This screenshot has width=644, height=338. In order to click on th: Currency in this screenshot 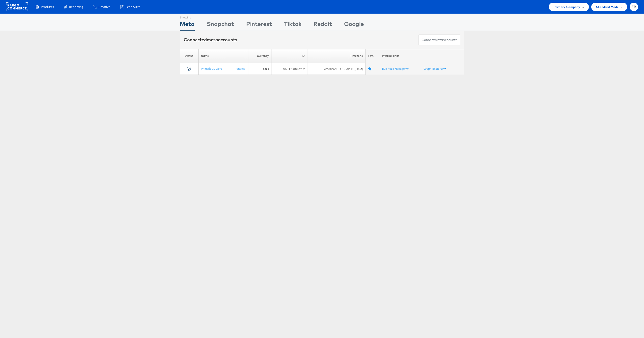, I will do `click(260, 56)`.